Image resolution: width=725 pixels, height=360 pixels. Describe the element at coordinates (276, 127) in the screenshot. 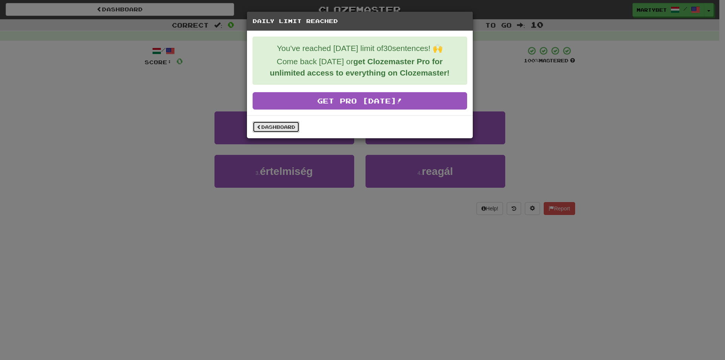

I see `a: Dashboard` at that location.